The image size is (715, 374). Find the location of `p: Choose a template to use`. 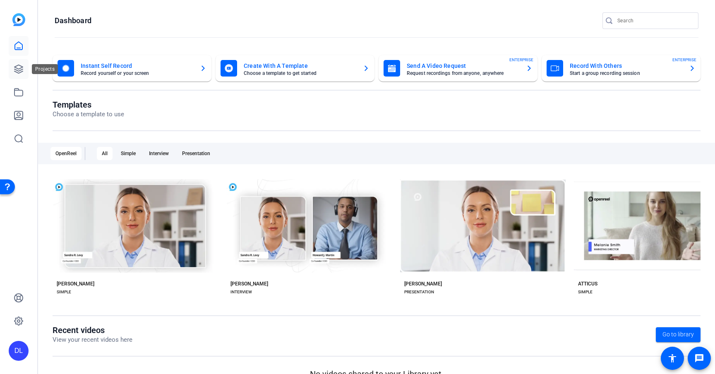

p: Choose a template to use is located at coordinates (88, 114).